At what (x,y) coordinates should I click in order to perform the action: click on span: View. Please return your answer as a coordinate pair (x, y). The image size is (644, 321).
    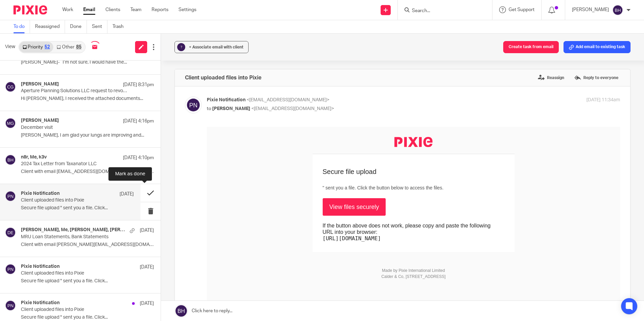
    Looking at the image, I should click on (10, 47).